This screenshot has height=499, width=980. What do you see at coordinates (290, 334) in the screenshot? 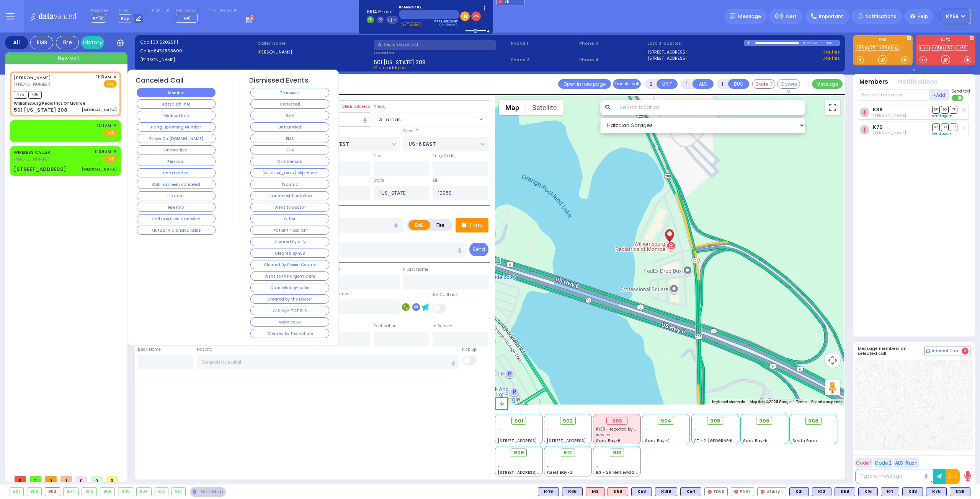
I see `button: Cleared by the hotline` at bounding box center [290, 334].